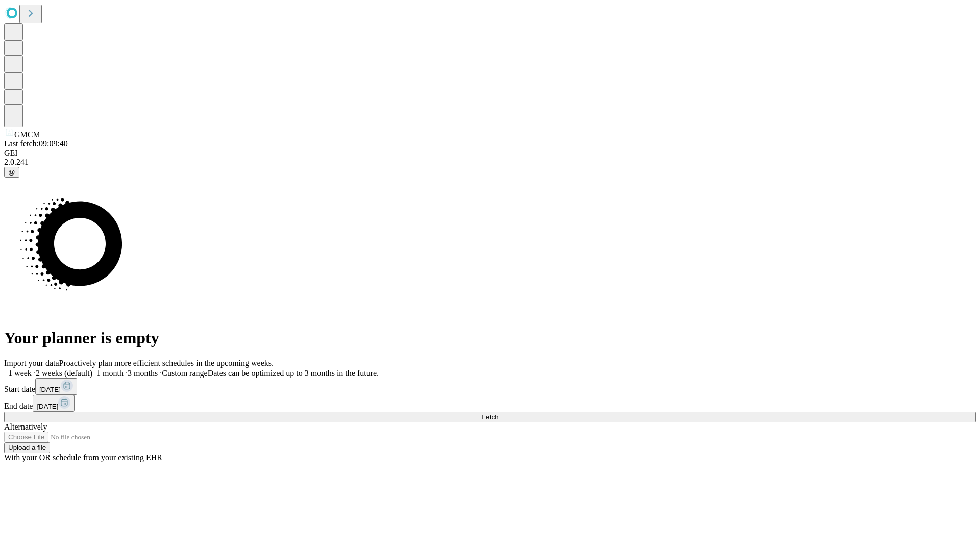  What do you see at coordinates (20, 373) in the screenshot?
I see `span: 1 week` at bounding box center [20, 373].